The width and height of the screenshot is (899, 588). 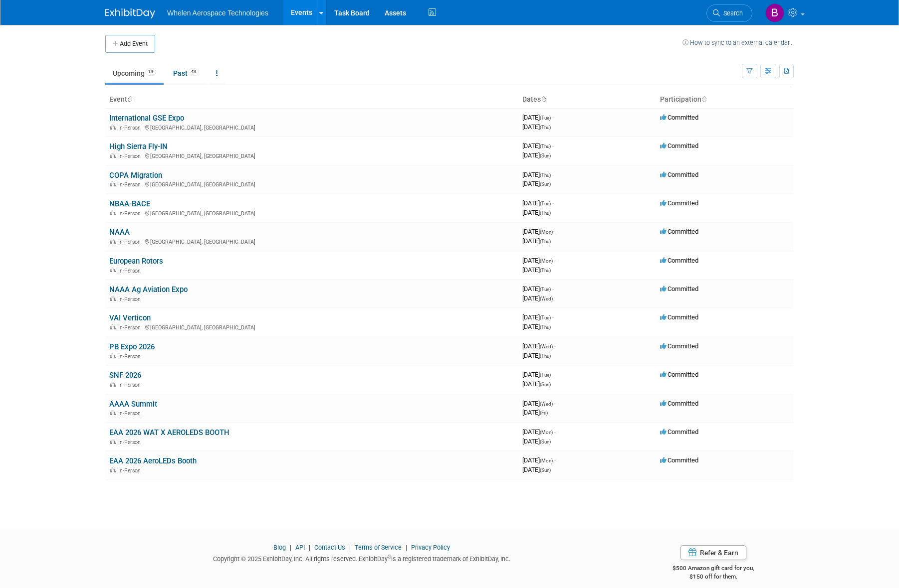 What do you see at coordinates (146, 118) in the screenshot?
I see `a: International GSE Expo` at bounding box center [146, 118].